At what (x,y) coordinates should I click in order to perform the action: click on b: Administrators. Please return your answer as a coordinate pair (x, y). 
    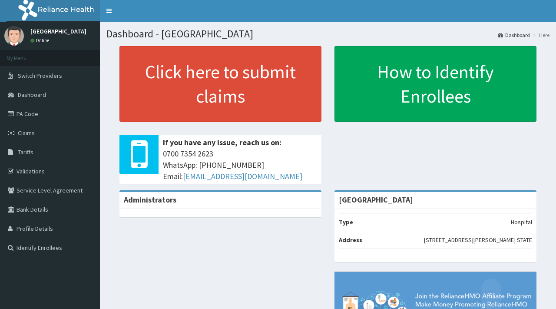
    Looking at the image, I should click on (150, 199).